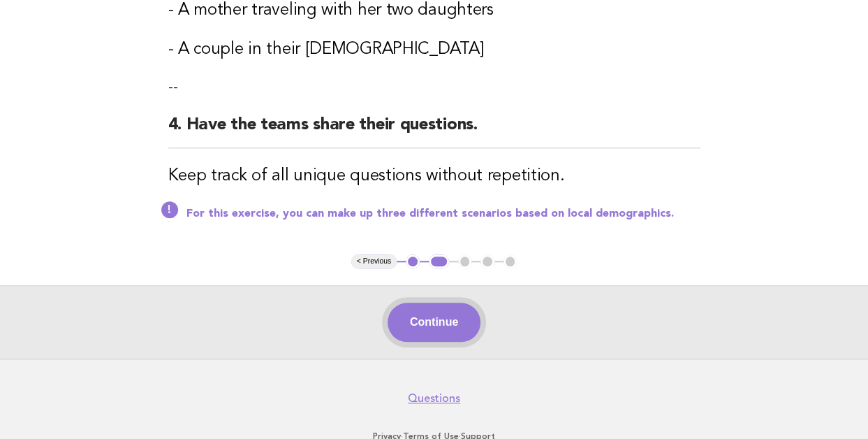 The image size is (868, 439). Describe the element at coordinates (413, 261) in the screenshot. I see `button: 1` at that location.